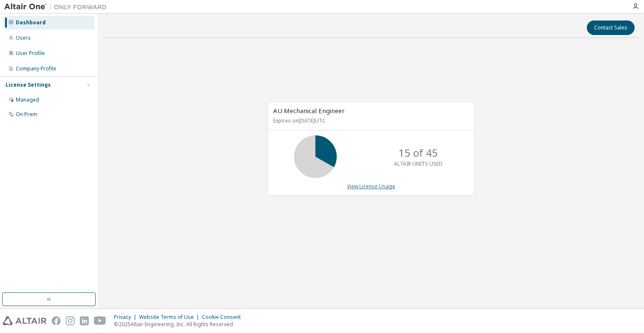  I want to click on div: Users, so click(23, 38).